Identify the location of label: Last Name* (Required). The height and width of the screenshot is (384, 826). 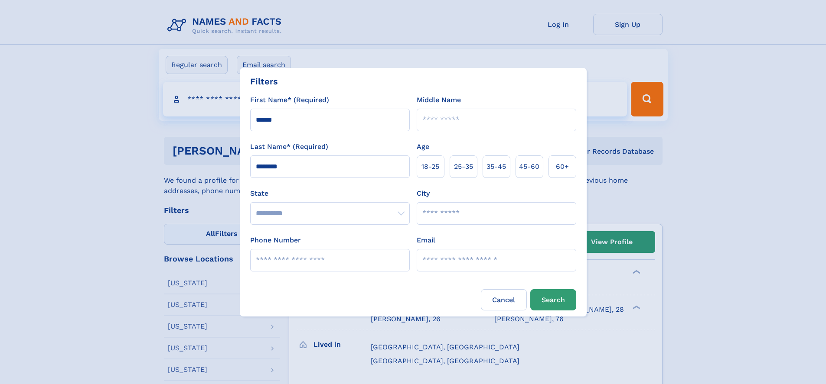
(289, 147).